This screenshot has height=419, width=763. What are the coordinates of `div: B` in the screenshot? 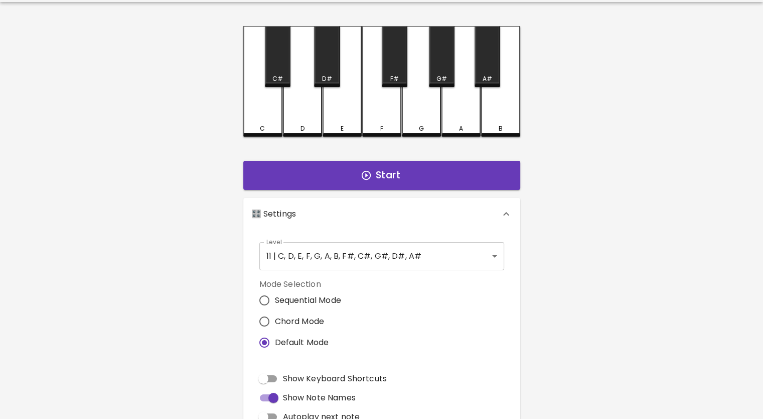 It's located at (500, 128).